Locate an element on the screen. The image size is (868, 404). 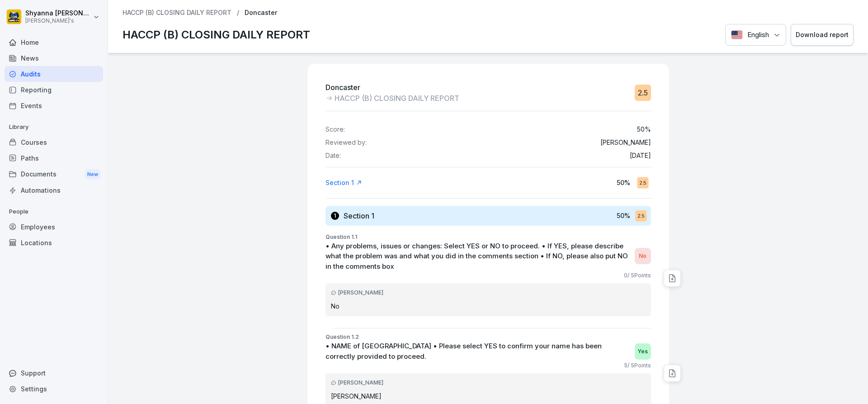
div: Courses is located at coordinates (54, 142).